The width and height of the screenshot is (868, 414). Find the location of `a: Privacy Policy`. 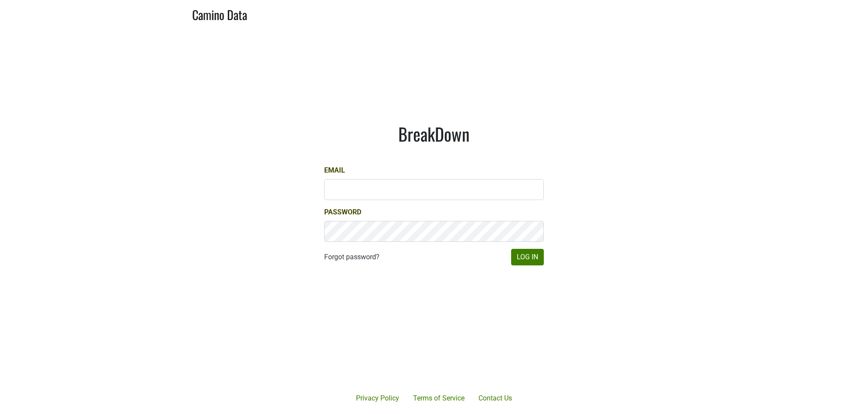

a: Privacy Policy is located at coordinates (377, 398).